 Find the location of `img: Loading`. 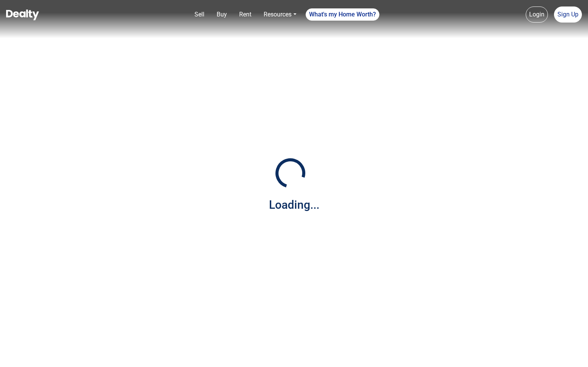

img: Loading is located at coordinates (290, 173).